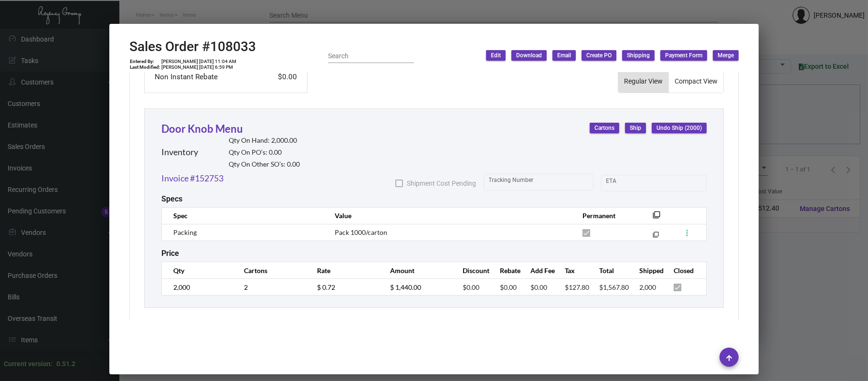  Describe the element at coordinates (679, 128) in the screenshot. I see `span: Undo Ship (2000)` at that location.